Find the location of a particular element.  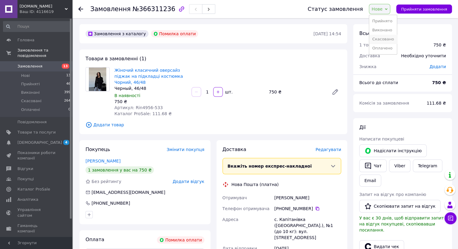

span: Оплачені is located at coordinates (30, 110).